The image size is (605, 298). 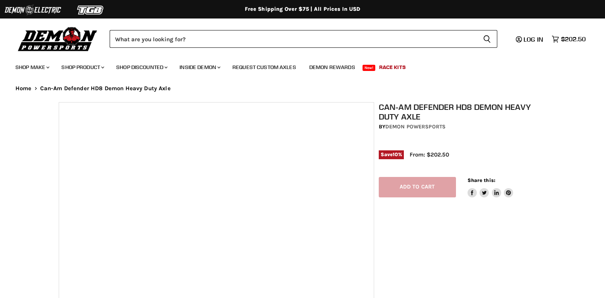 What do you see at coordinates (33, 10) in the screenshot?
I see `img: Demon Electric Logo 2` at bounding box center [33, 10].